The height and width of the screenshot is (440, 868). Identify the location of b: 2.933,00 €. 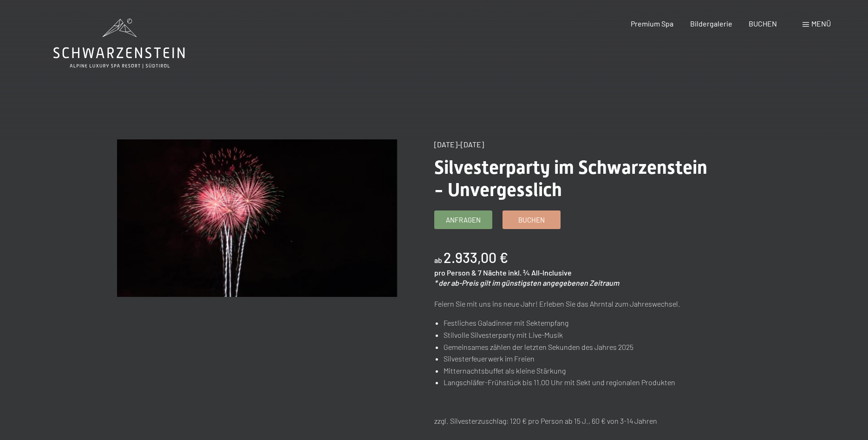
(476, 257).